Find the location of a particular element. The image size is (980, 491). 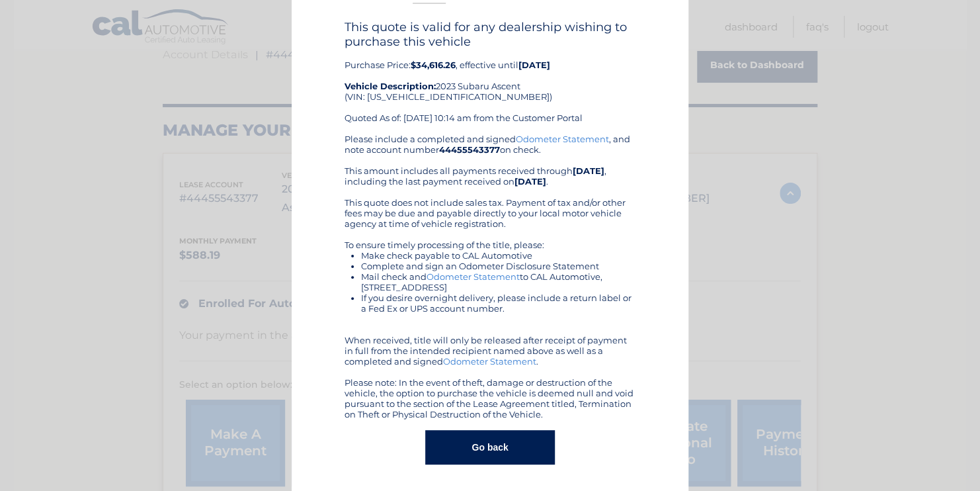

button: Go back is located at coordinates (489, 448).